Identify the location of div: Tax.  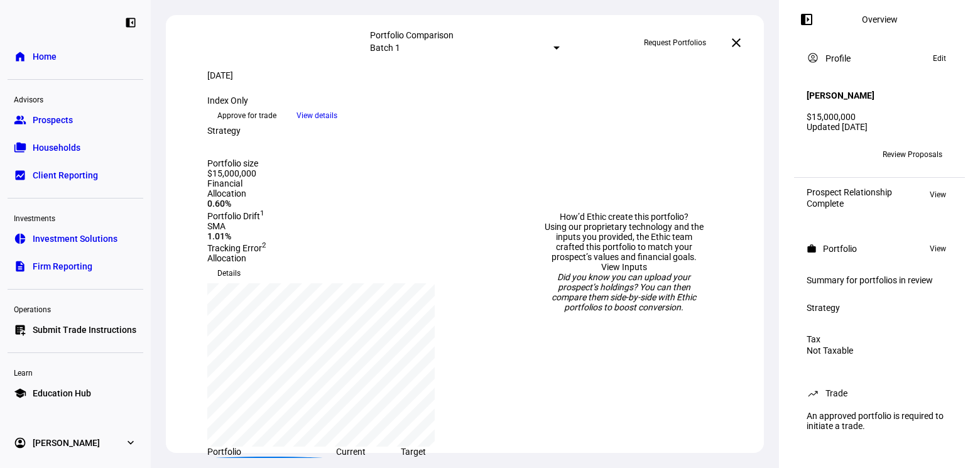
(879, 339).